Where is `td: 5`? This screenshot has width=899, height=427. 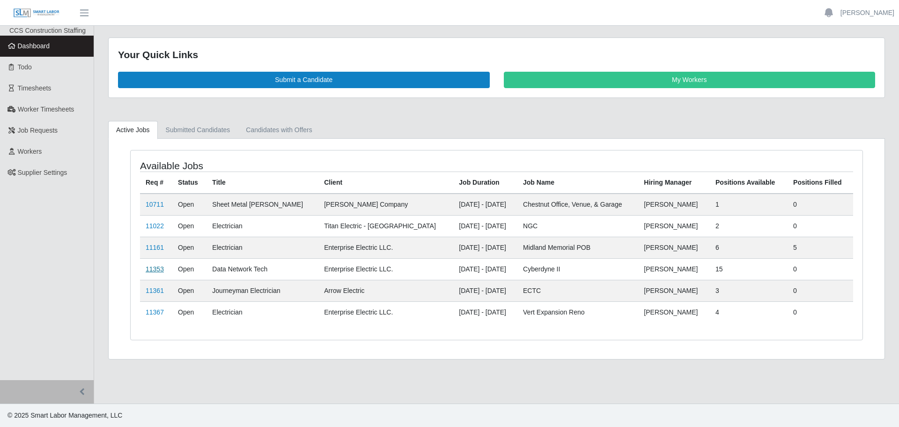 td: 5 is located at coordinates (821, 247).